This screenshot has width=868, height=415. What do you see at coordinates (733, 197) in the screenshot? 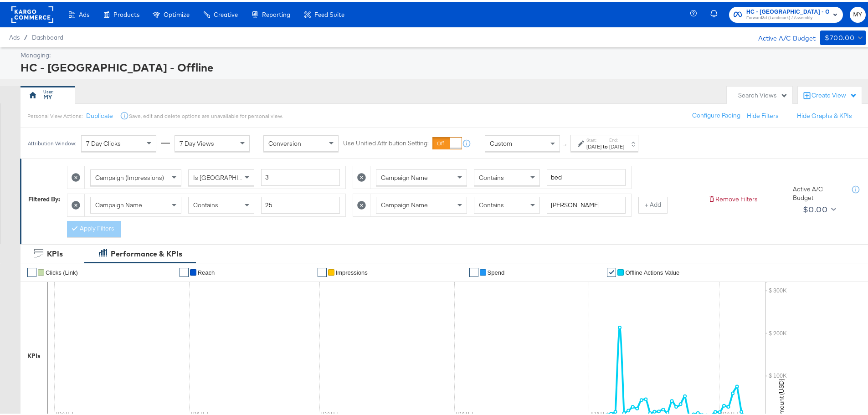
I see `button: Remove Filters` at bounding box center [733, 197].